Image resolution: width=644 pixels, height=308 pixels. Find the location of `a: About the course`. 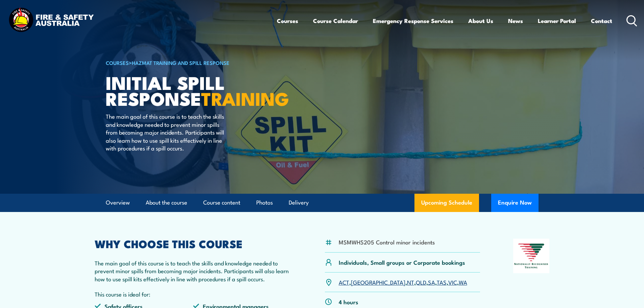

a: About the course is located at coordinates (166, 202).